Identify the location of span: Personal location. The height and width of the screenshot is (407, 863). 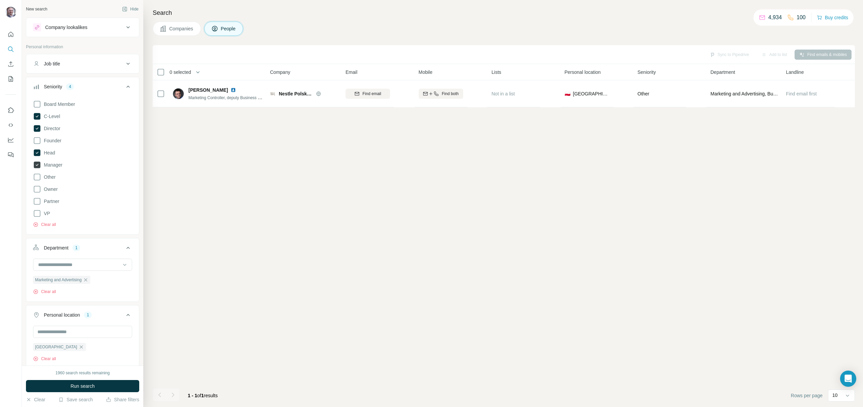
(582, 72).